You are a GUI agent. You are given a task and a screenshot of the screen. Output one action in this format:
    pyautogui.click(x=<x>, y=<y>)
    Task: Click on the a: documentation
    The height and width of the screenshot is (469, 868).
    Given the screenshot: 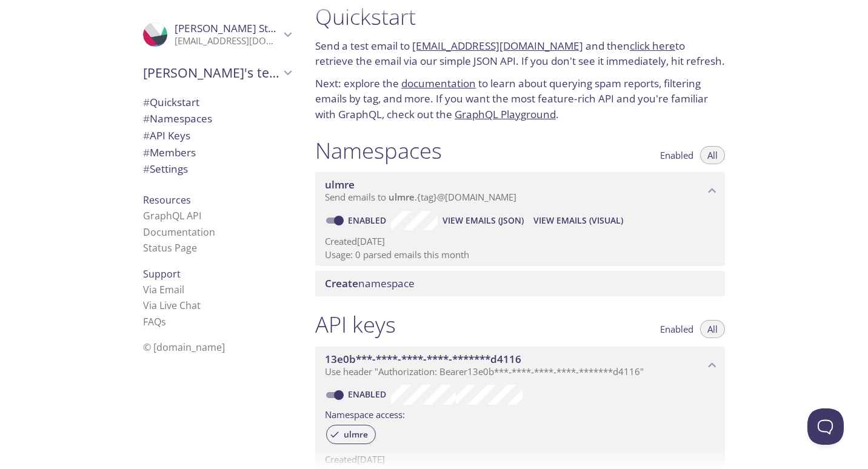 What is the action you would take?
    pyautogui.click(x=438, y=83)
    